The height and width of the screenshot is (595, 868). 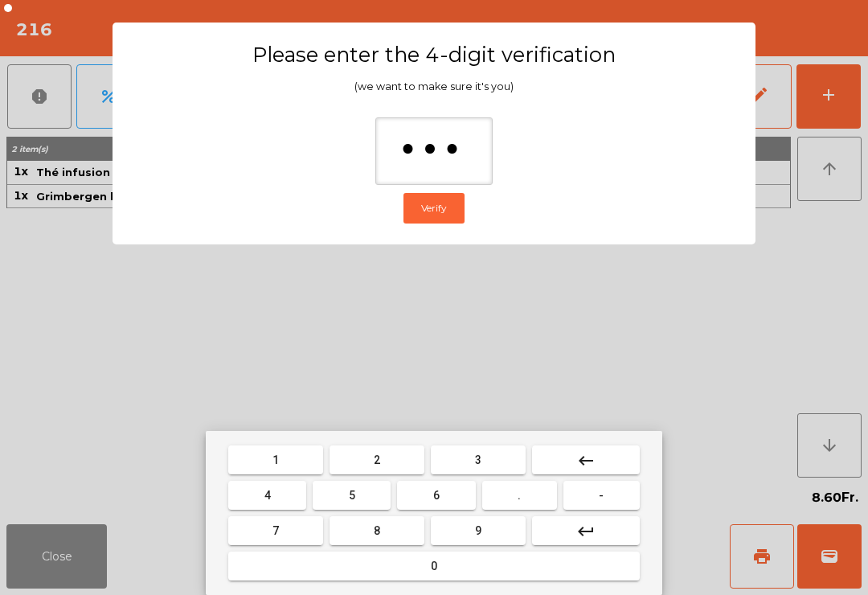 I want to click on button: 9, so click(x=478, y=530).